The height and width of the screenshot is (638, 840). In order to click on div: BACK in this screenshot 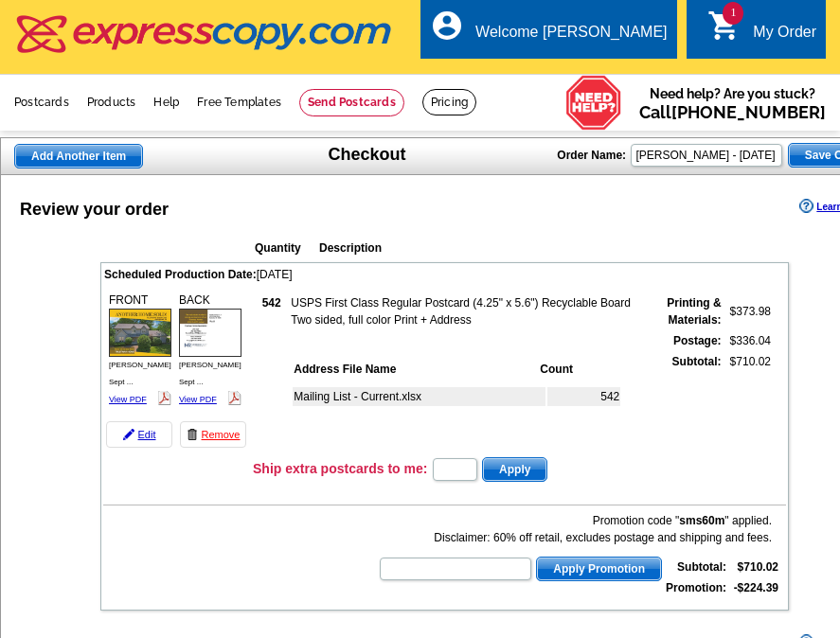, I will do `click(210, 349)`.